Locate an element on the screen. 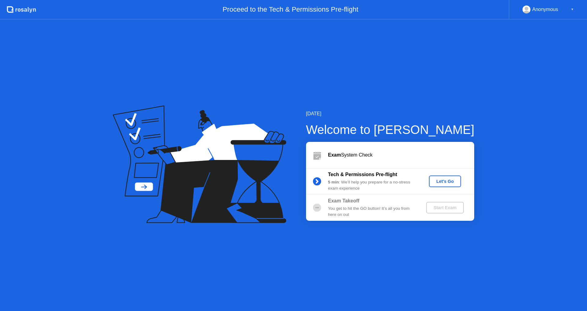  div: Anonymous is located at coordinates (545, 9).